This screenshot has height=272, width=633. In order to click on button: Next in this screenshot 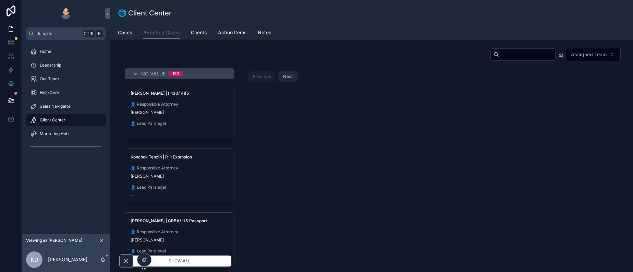, I will do `click(288, 76)`.